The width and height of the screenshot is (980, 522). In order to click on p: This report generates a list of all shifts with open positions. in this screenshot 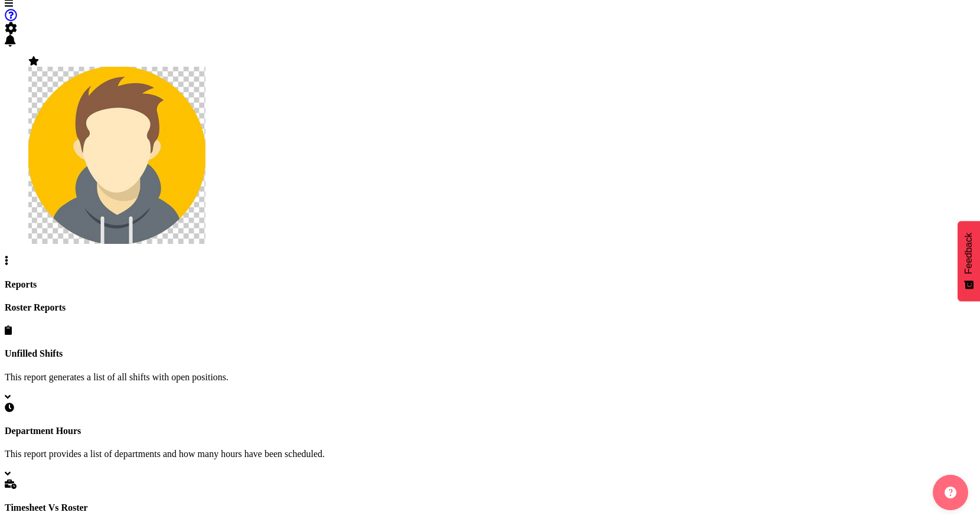, I will do `click(490, 377)`.